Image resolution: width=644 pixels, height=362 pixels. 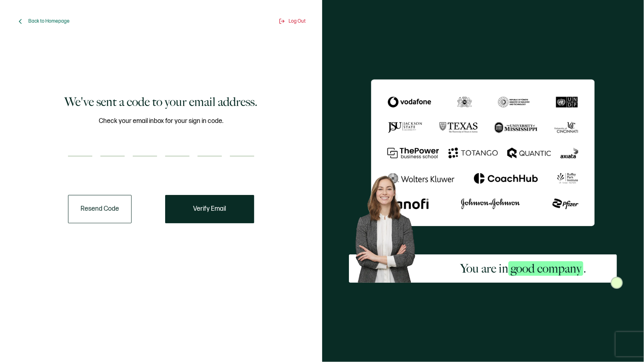 What do you see at coordinates (546, 269) in the screenshot?
I see `span: good company` at bounding box center [546, 269].